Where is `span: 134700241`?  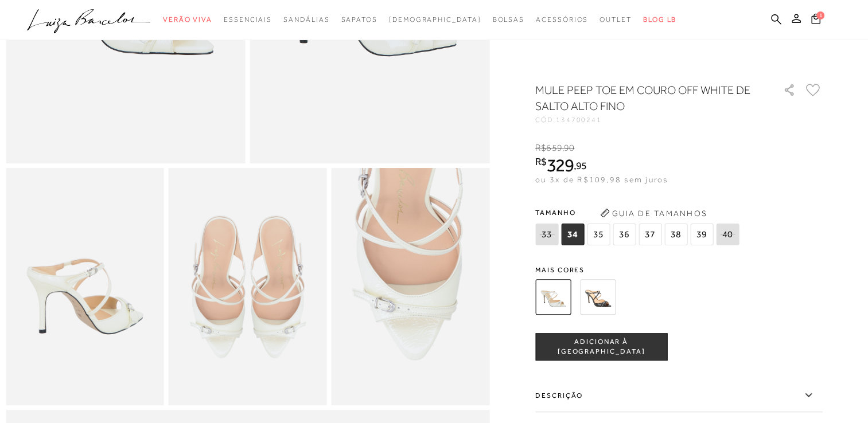 span: 134700241 is located at coordinates (579, 120).